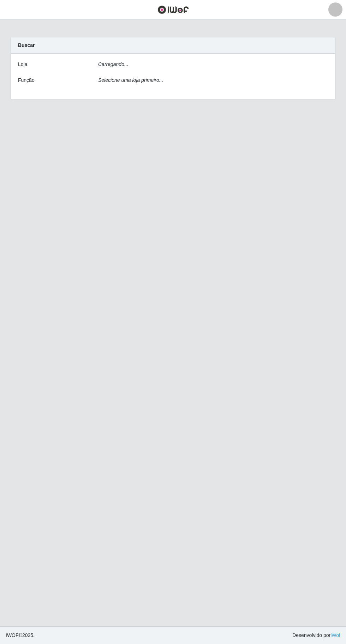  I want to click on a: iWof, so click(335, 635).